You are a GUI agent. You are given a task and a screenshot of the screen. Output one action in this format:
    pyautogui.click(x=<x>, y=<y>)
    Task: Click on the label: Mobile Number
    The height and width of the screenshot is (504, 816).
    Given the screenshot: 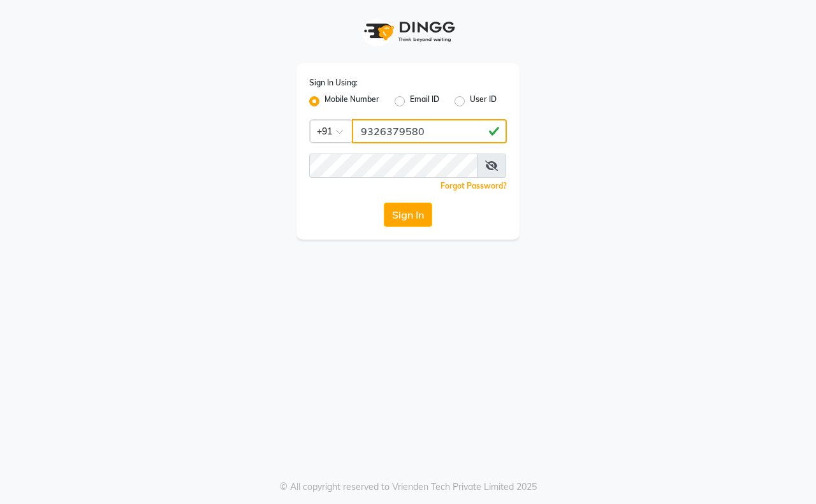 What is the action you would take?
    pyautogui.click(x=352, y=101)
    